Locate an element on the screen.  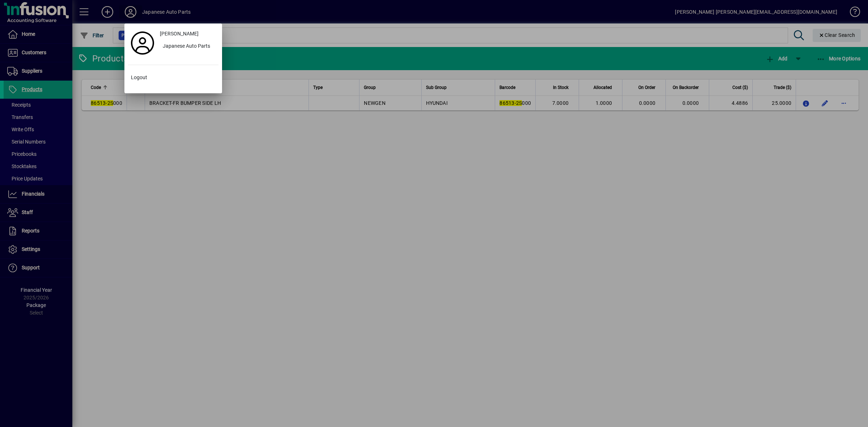
div: Japanese Auto Parts is located at coordinates (188, 46).